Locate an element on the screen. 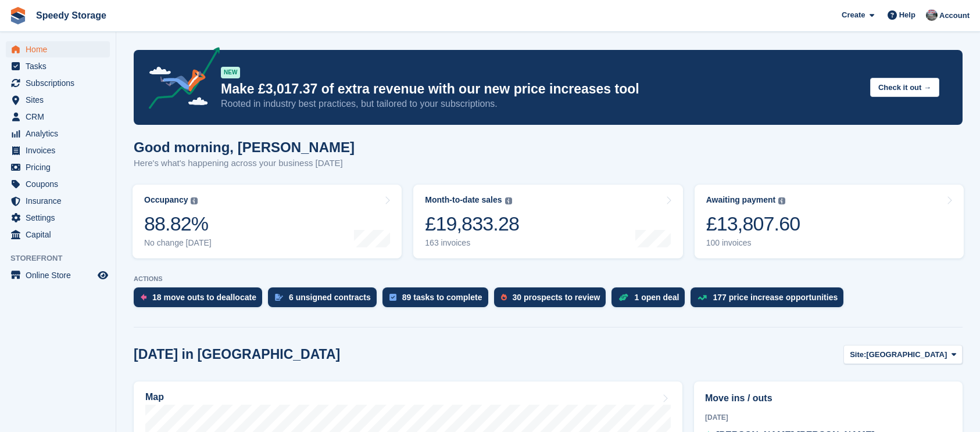 This screenshot has height=432, width=980. img: price_increase_opportunities-93ffe204e8149a01c8c9dc8f82e8f89637d9d84a8eef4429ea346261dce0b2c0.svg is located at coordinates (702, 297).